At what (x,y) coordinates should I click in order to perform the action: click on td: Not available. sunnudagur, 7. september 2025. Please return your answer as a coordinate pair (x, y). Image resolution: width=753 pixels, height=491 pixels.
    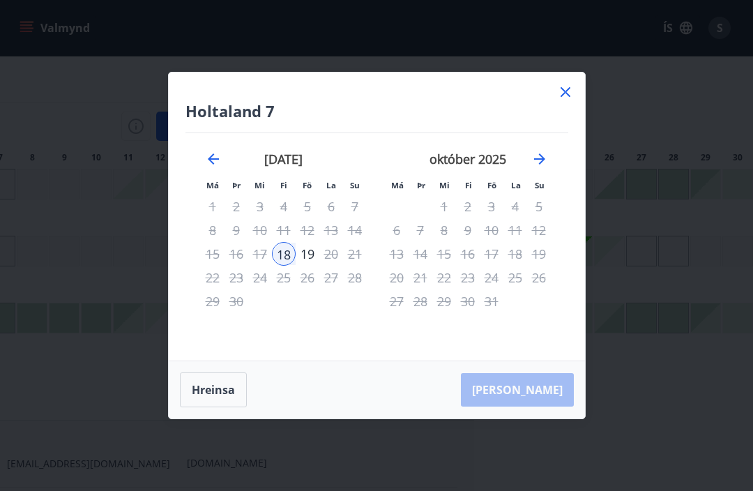
    Looking at the image, I should click on (355, 206).